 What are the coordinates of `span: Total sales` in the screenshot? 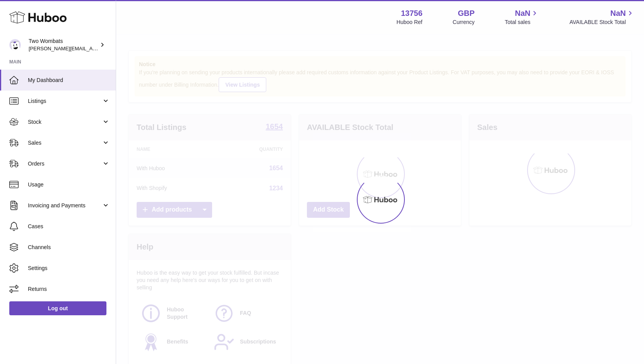 It's located at (522, 22).